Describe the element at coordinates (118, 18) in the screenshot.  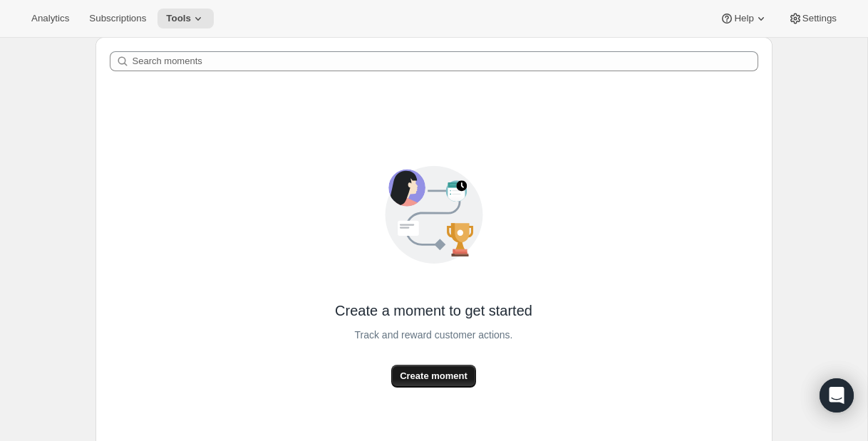
I see `button: Subscriptions` at that location.